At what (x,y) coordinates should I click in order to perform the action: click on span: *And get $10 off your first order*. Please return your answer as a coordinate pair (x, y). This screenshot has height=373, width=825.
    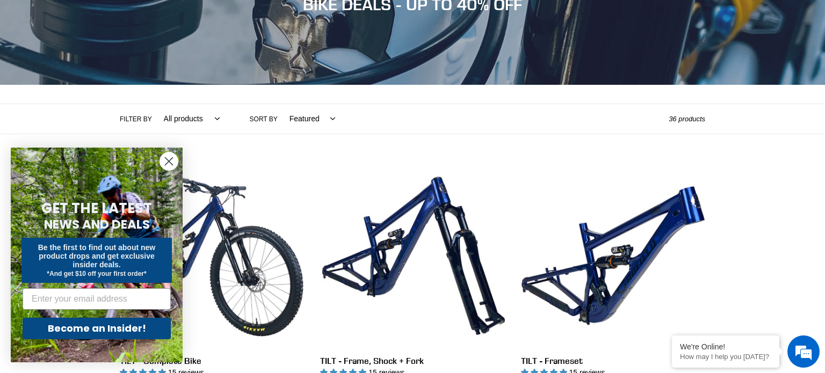
    Looking at the image, I should click on (96, 274).